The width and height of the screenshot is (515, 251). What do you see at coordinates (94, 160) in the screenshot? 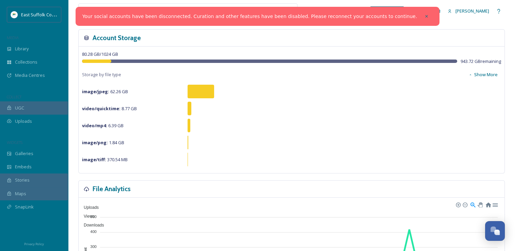
I see `strong: image/tiff :` at bounding box center [94, 160].